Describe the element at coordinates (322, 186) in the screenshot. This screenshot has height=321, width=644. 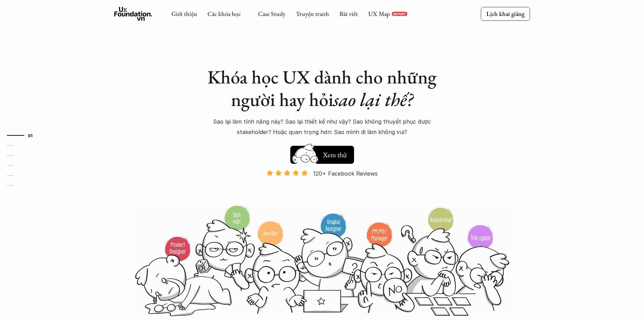
I see `a: 120+ Facebook Reviews` at that location.